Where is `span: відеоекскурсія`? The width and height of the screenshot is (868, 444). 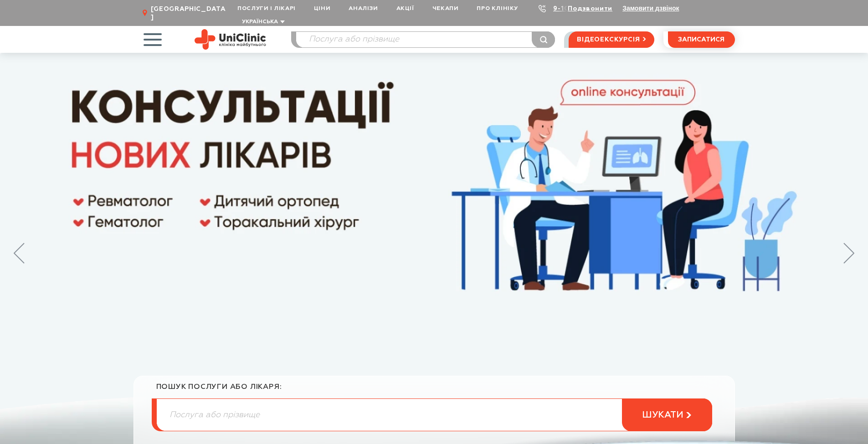 span: відеоекскурсія is located at coordinates (609, 39).